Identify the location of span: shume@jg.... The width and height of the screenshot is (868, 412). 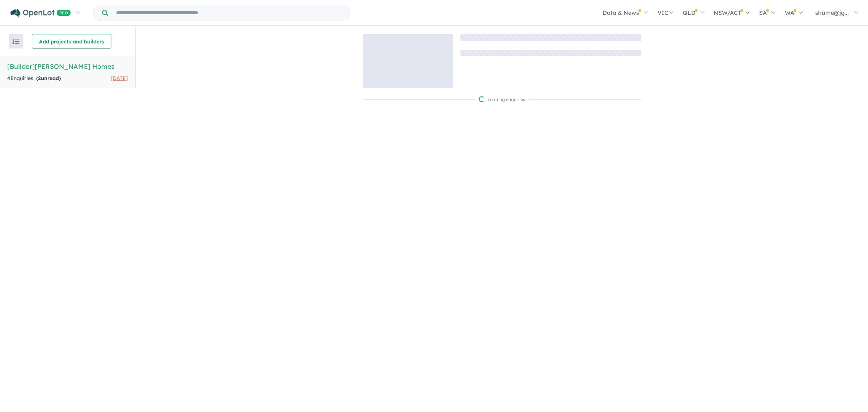
(832, 13).